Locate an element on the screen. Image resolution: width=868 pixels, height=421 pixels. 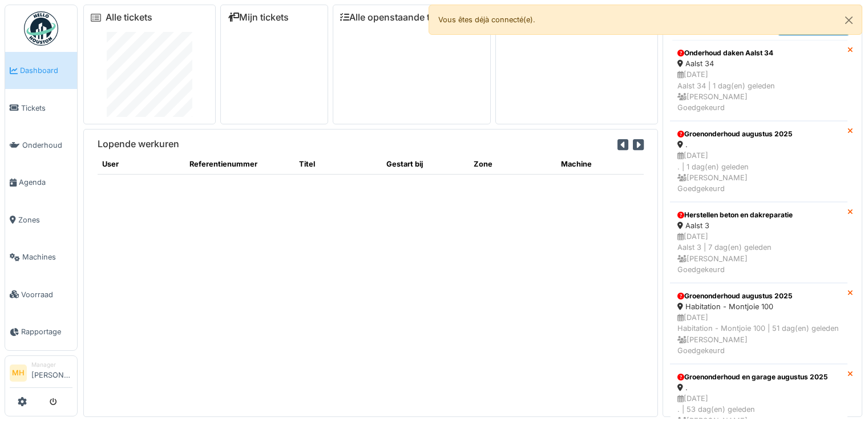
a: Voorraad is located at coordinates (41, 293).